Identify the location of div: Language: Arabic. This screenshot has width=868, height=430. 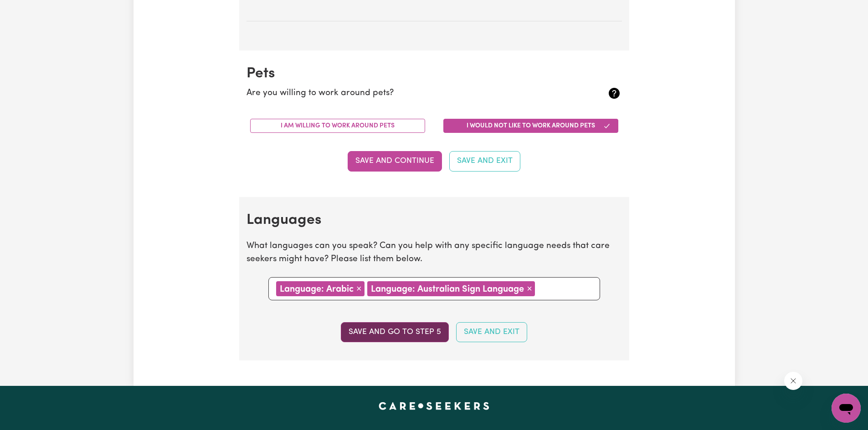
(320, 289).